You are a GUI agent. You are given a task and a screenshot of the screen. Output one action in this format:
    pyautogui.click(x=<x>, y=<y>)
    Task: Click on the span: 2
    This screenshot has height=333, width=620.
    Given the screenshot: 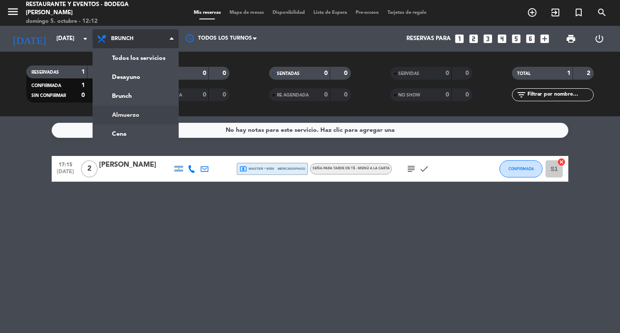 What is the action you would take?
    pyautogui.click(x=89, y=169)
    